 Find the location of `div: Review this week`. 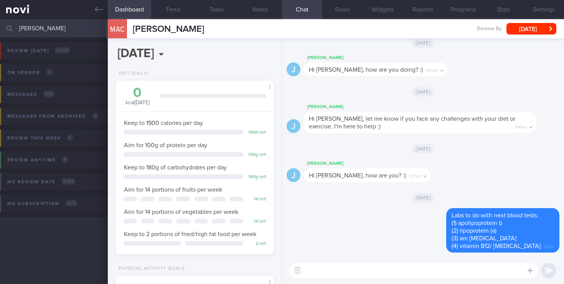

div: Review this week is located at coordinates (40, 138).